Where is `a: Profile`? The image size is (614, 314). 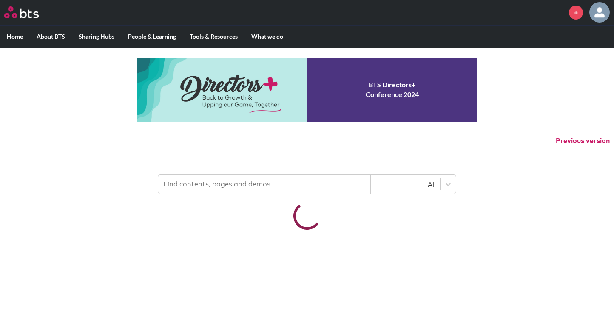
a: Profile is located at coordinates (599, 12).